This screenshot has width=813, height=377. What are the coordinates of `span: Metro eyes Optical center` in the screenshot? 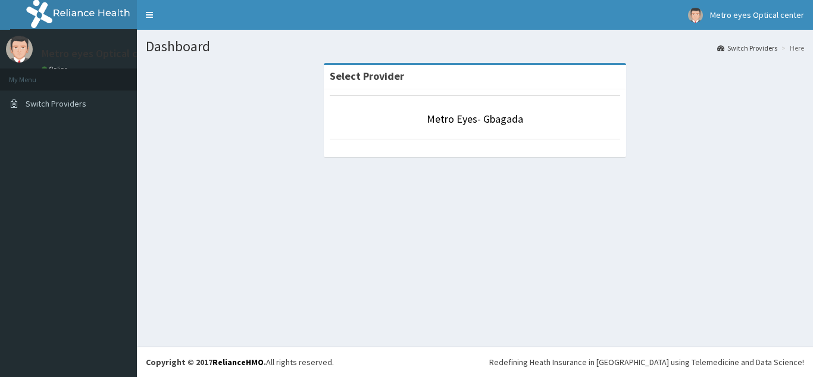 It's located at (758, 15).